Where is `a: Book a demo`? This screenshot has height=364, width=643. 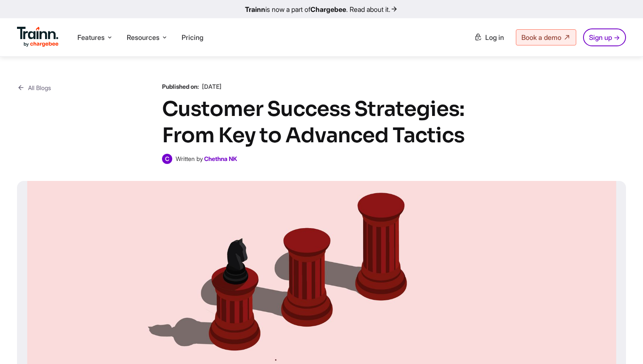
a: Book a demo is located at coordinates (546, 38).